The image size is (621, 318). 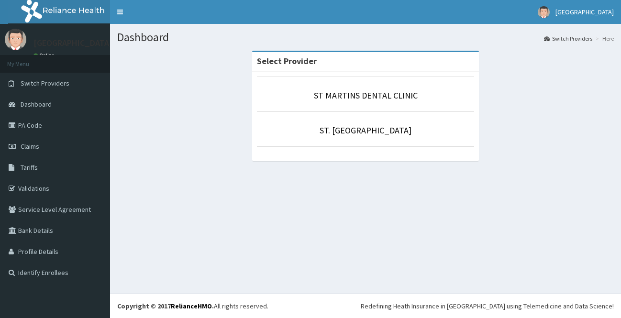 I want to click on footer: All rights reserved., so click(x=365, y=306).